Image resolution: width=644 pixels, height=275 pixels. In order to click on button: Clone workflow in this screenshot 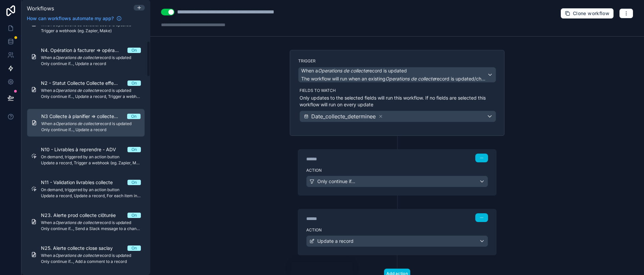, I will do `click(587, 13)`.